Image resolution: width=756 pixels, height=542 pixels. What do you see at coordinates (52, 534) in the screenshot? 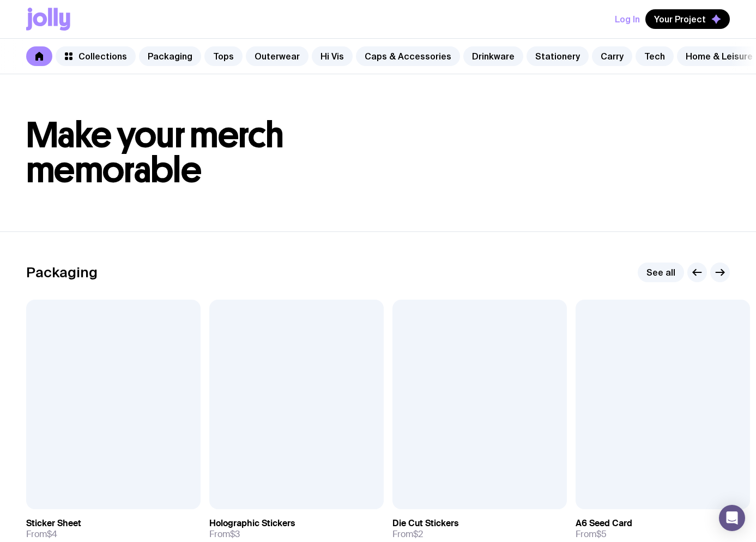
I see `span: $4` at bounding box center [52, 534].